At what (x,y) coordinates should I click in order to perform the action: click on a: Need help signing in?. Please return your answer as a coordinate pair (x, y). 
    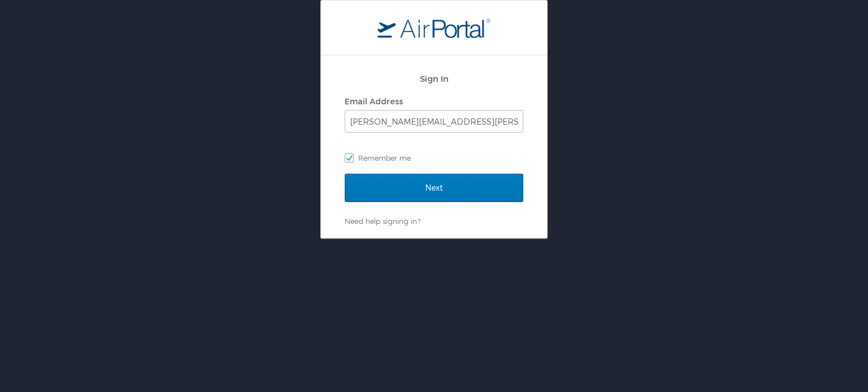
    Looking at the image, I should click on (383, 222).